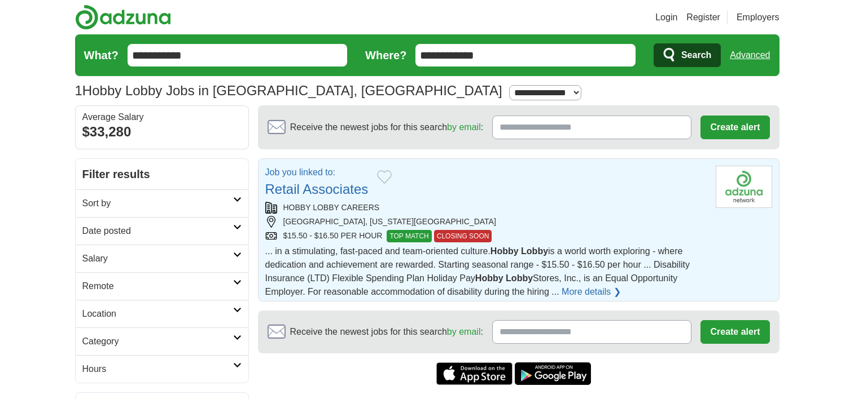 The height and width of the screenshot is (399, 854). What do you see at coordinates (384, 177) in the screenshot?
I see `button: Add to favorite jobs` at bounding box center [384, 177].